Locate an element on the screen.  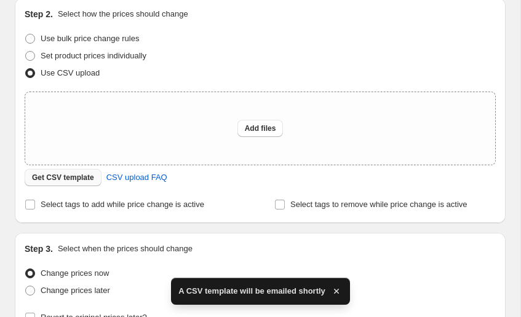
span: Add files is located at coordinates (260, 128).